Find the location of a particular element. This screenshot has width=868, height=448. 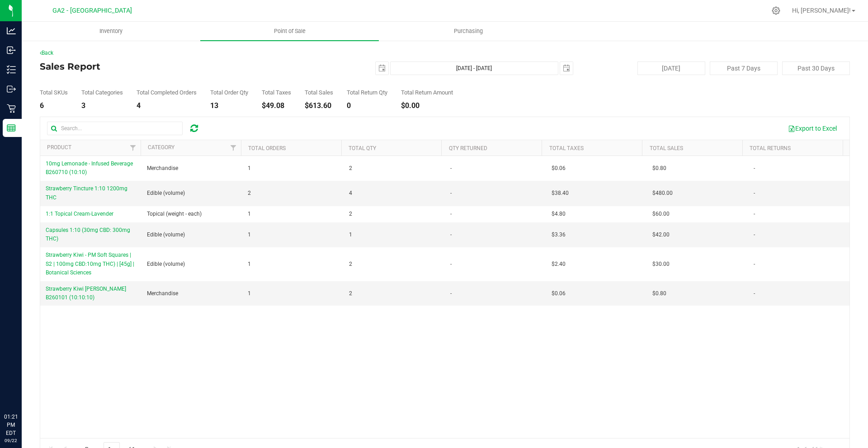

span: 1:1 Topical Cream-Lavender is located at coordinates (79, 214).